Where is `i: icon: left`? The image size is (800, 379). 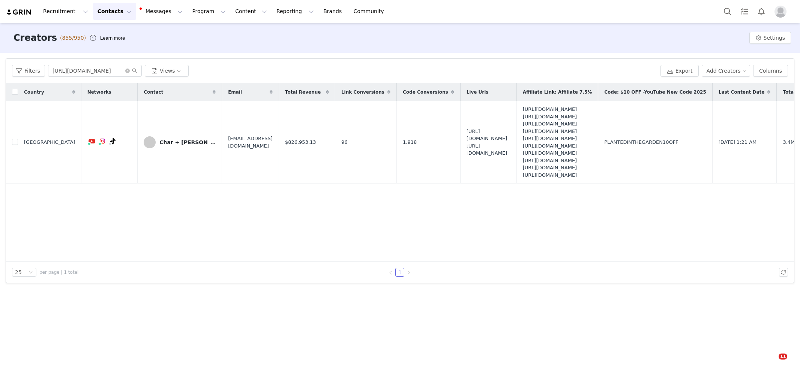
i: icon: left is located at coordinates (391, 273).